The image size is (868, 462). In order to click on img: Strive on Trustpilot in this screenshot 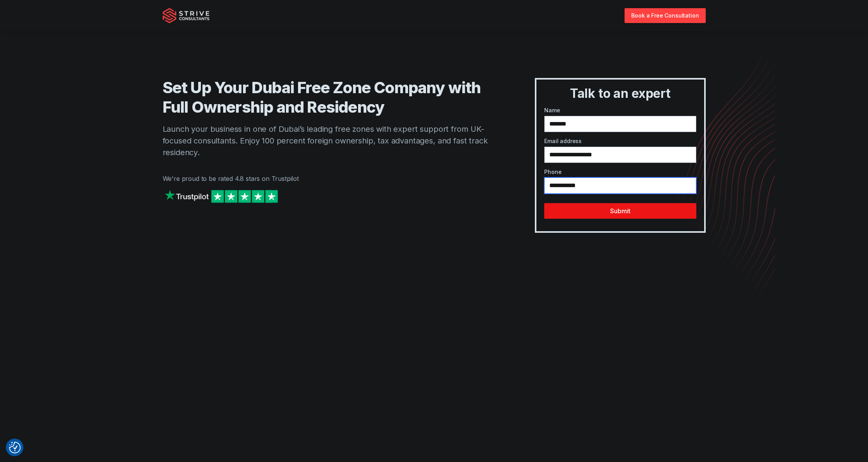, I will do `click(221, 196)`.